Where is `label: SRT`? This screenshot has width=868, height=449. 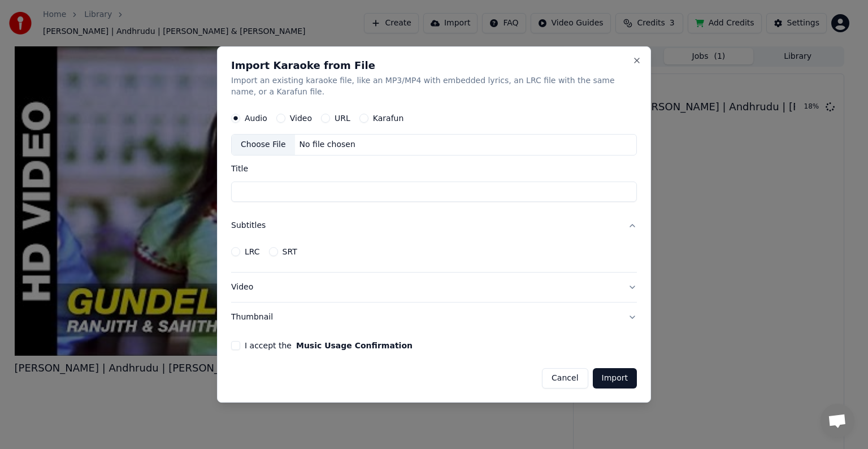 label: SRT is located at coordinates (290, 252).